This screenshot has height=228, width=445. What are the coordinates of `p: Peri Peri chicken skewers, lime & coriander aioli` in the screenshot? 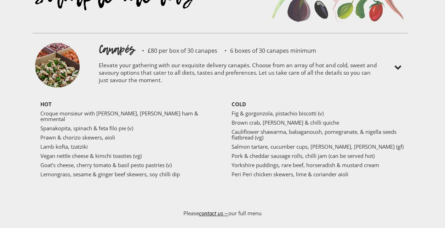 It's located at (318, 174).